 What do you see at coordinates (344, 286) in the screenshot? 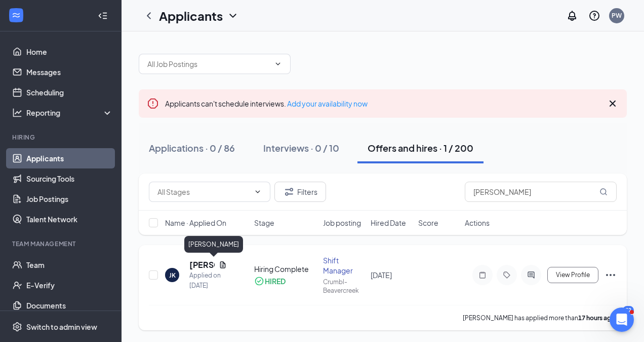
I see `div: Crumbl-Beavercreek` at bounding box center [344, 286].